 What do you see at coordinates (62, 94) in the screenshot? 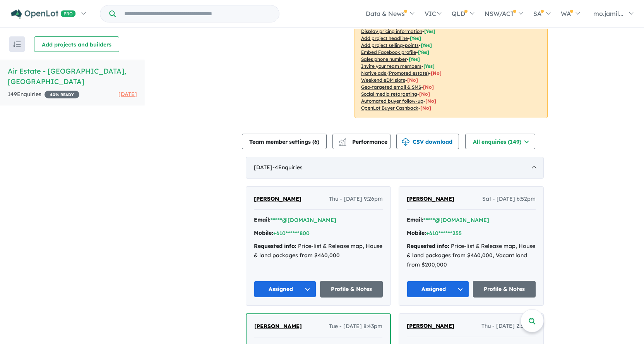
I see `span: 40 % READY` at bounding box center [62, 94].